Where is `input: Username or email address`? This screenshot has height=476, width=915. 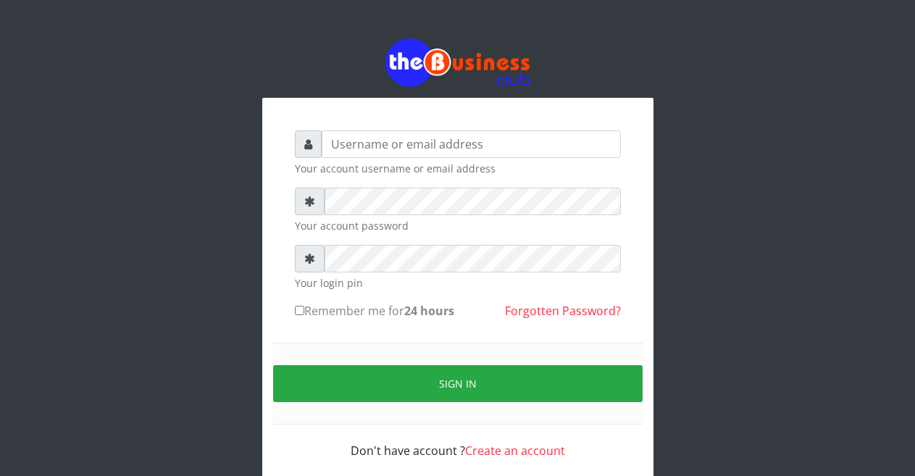
input: Username or email address is located at coordinates (471, 144).